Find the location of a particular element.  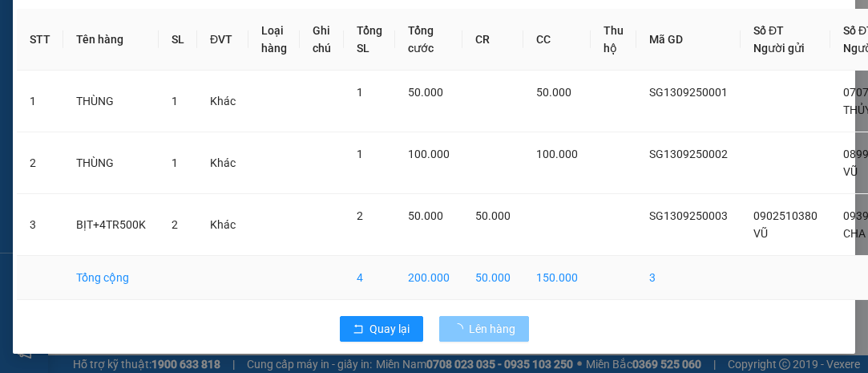

div: 0939264820 is located at coordinates (222, 64).